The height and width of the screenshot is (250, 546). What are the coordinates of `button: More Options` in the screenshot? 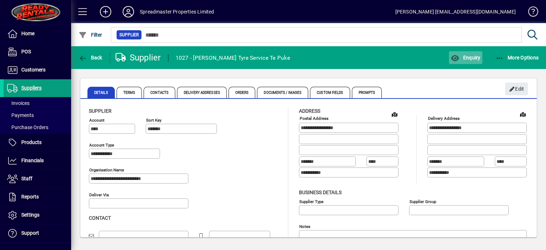 It's located at (517, 58).